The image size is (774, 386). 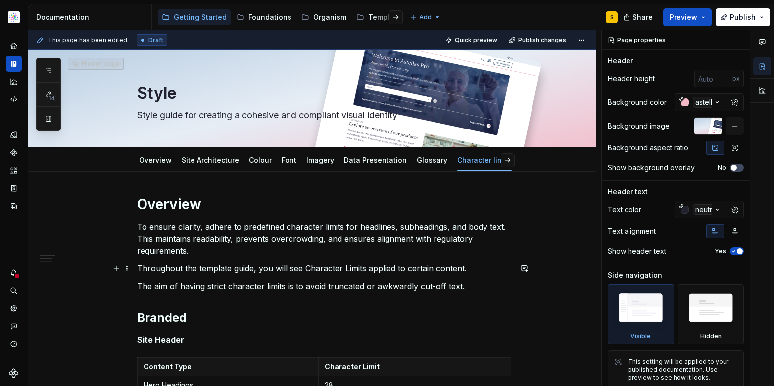 What do you see at coordinates (14, 291) in the screenshot?
I see `button: Search ⌘K` at bounding box center [14, 291].